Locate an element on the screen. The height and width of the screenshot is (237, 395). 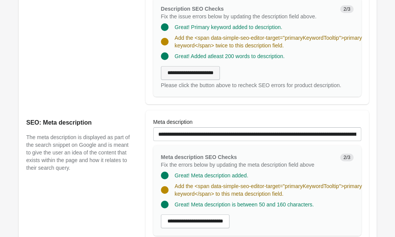
span: Meta description SEO Checks is located at coordinates (199, 157).